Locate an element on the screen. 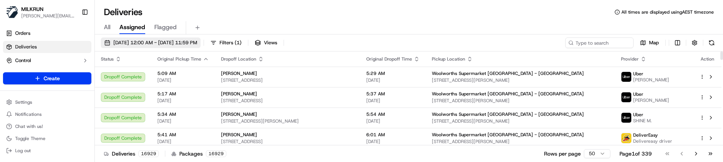 This screenshot has width=723, height=162. span: ( 1 ) is located at coordinates (238, 43).